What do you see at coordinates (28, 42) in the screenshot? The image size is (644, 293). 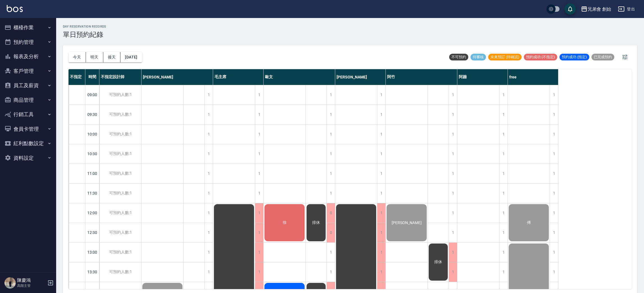 I see `button: 預約管理` at bounding box center [28, 42].